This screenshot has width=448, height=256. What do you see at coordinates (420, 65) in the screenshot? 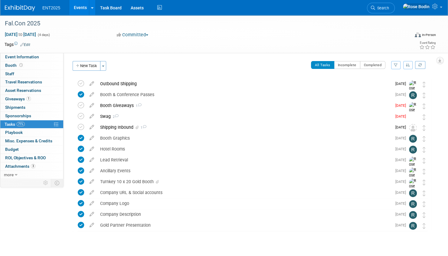
I see `a: Refresh` at bounding box center [420, 65].